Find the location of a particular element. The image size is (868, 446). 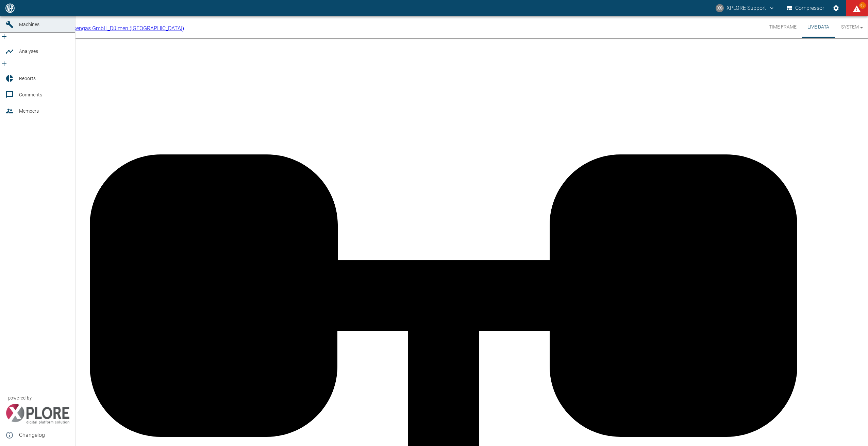

button: compressors@neaxplore.com is located at coordinates (745, 8).